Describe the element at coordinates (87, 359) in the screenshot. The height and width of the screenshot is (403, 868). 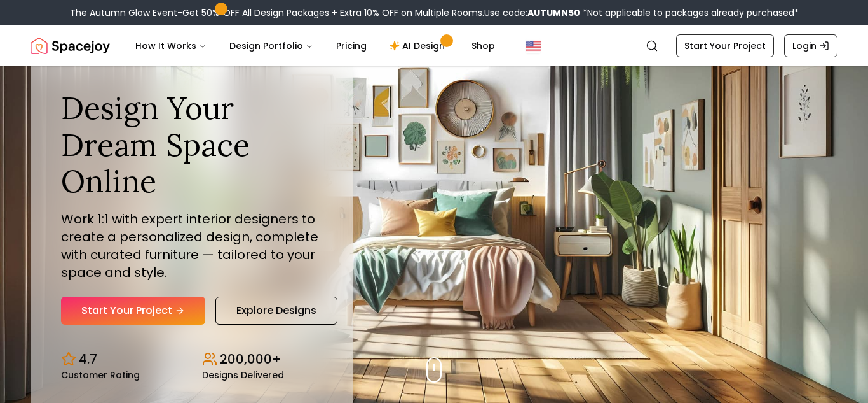
I see `p: 4.7` at that location.